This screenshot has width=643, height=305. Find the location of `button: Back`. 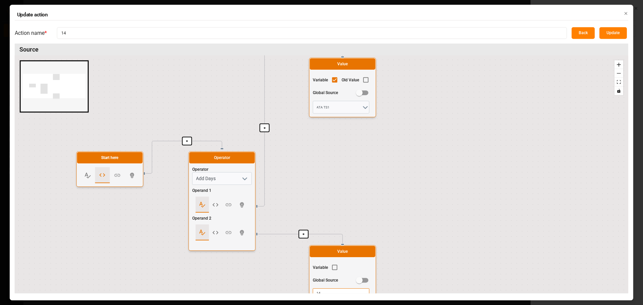

button: Back is located at coordinates (583, 33).